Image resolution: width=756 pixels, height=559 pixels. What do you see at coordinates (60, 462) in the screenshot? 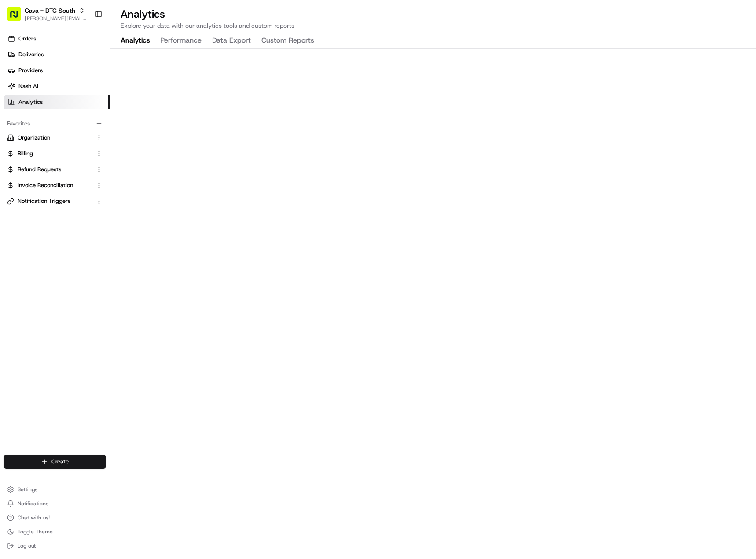
I see `span: Create` at bounding box center [60, 462].